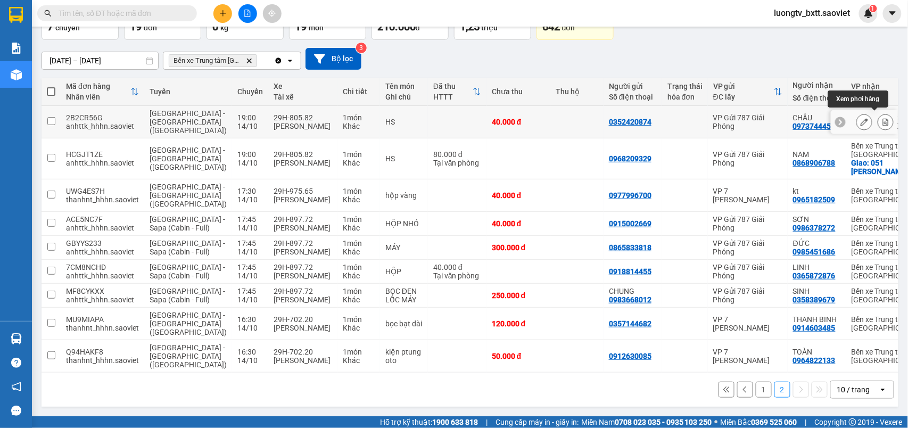 The image size is (908, 428). Describe the element at coordinates (854, 390) in the screenshot. I see `div: 10 / trang` at that location.